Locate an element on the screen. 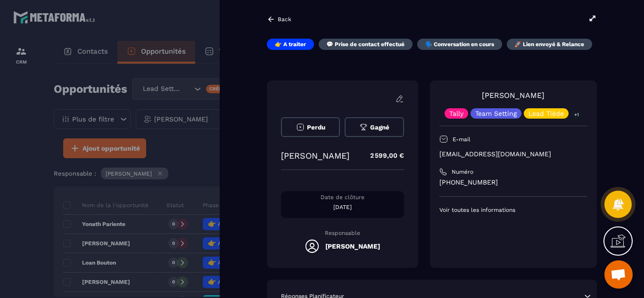 The image size is (644, 298). div: Ouvrir le chat is located at coordinates (618, 275).